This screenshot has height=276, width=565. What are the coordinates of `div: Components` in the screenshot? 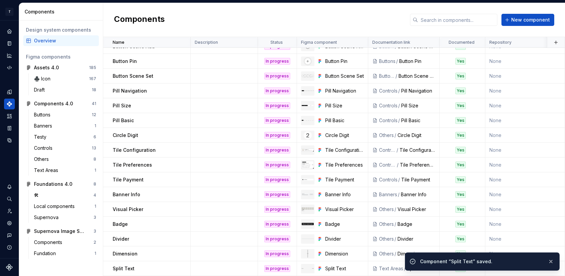 It's located at (62, 12).